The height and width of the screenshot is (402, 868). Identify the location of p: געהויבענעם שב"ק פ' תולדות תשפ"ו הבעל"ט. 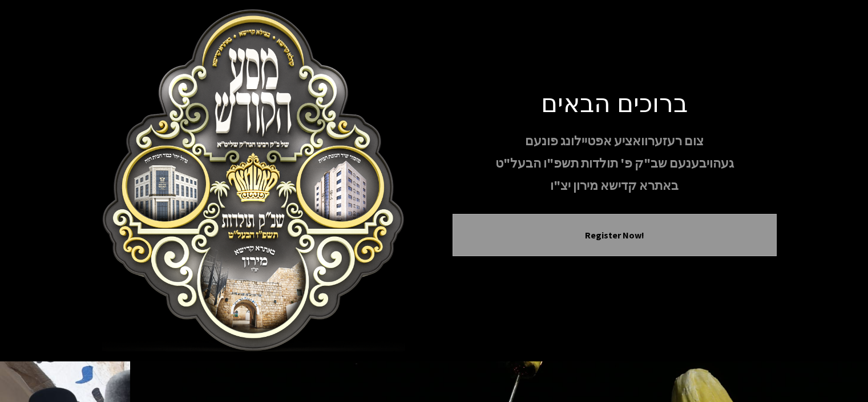
(614, 163).